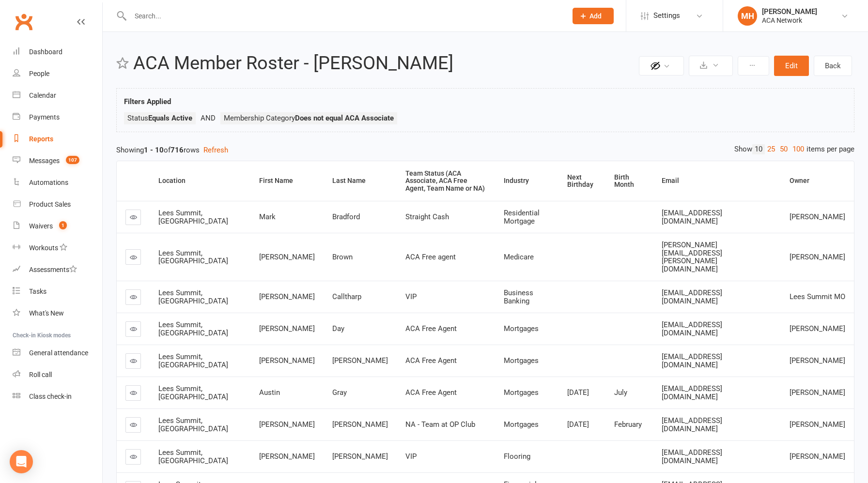  I want to click on span: 1, so click(63, 225).